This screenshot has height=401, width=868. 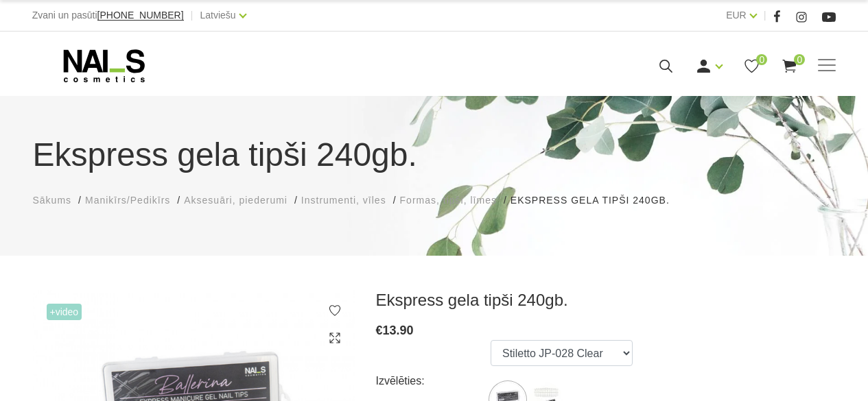 I want to click on span: Instrumenti, vīles, so click(x=344, y=200).